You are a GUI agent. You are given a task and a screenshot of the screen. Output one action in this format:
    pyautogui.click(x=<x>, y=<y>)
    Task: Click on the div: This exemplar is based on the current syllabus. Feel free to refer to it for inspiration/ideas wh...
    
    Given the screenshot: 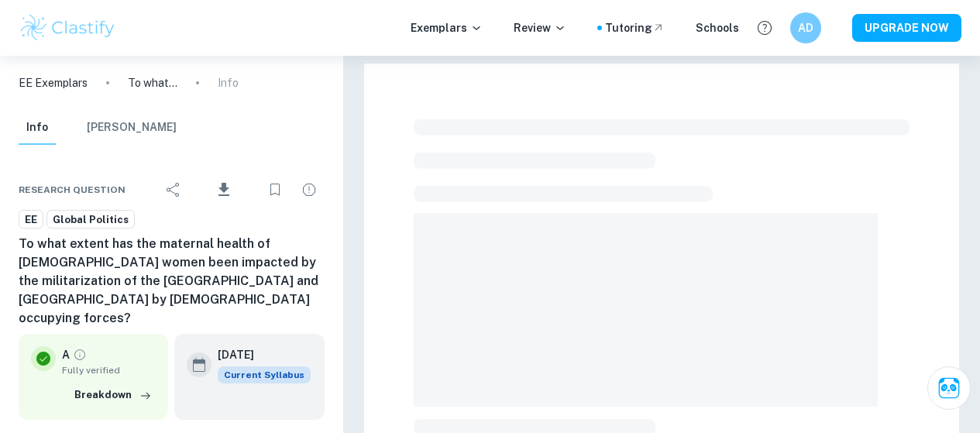 What is the action you would take?
    pyautogui.click(x=265, y=375)
    